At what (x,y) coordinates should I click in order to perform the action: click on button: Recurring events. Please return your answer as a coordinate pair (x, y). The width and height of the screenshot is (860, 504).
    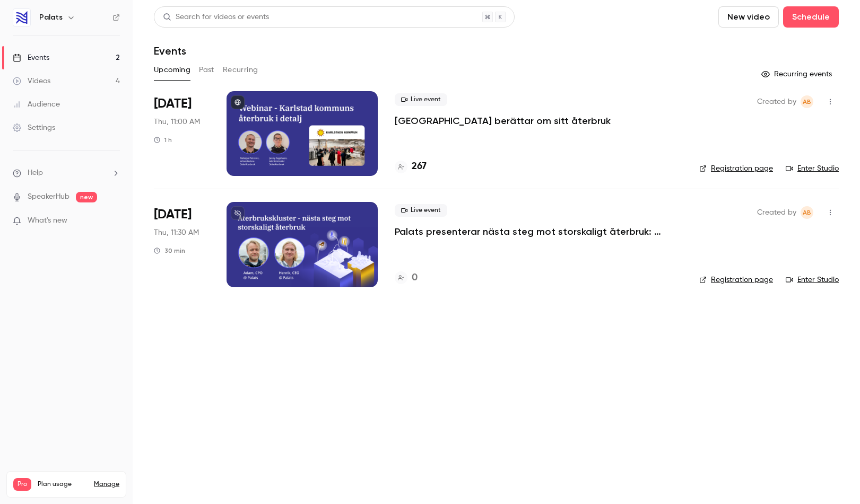
    Looking at the image, I should click on (797, 75).